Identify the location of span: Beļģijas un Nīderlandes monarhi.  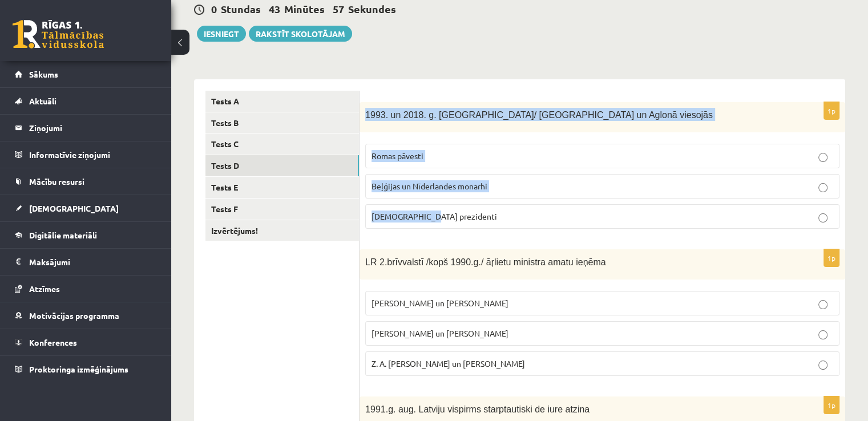
(430, 186).